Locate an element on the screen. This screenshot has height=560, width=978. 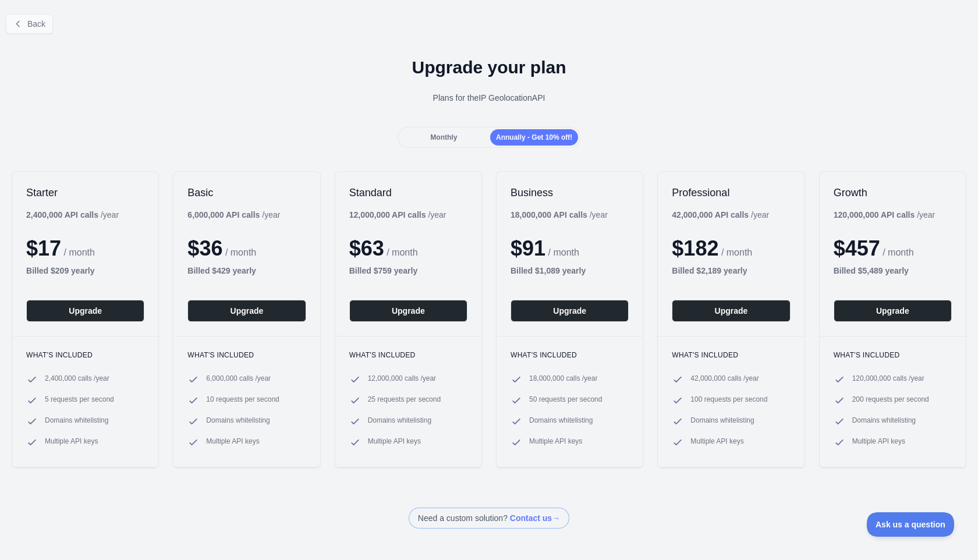
h2: Professional is located at coordinates (730, 192).